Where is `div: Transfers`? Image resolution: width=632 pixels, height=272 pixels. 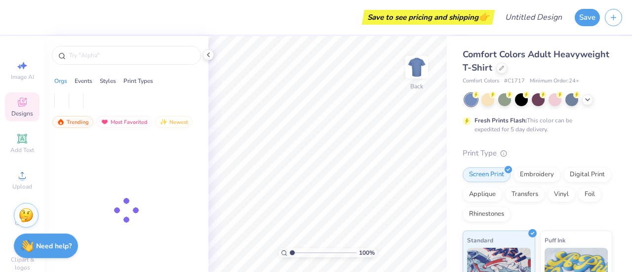
div: Transfers is located at coordinates (525, 195).